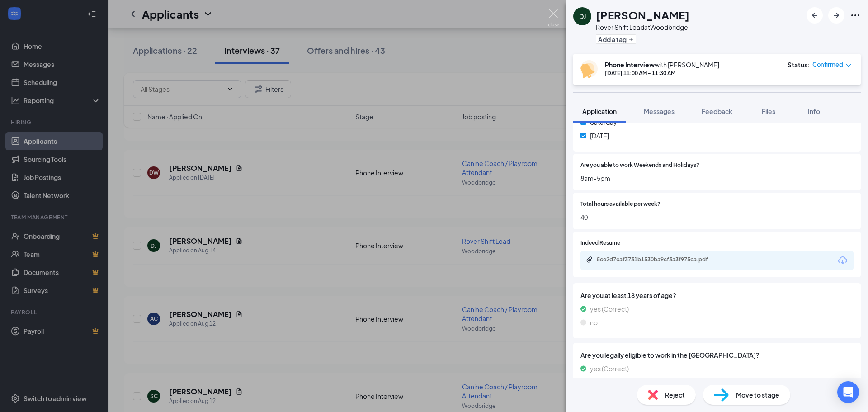  Describe the element at coordinates (815, 16) in the screenshot. I see `button: ArrowLeftNew` at that location.